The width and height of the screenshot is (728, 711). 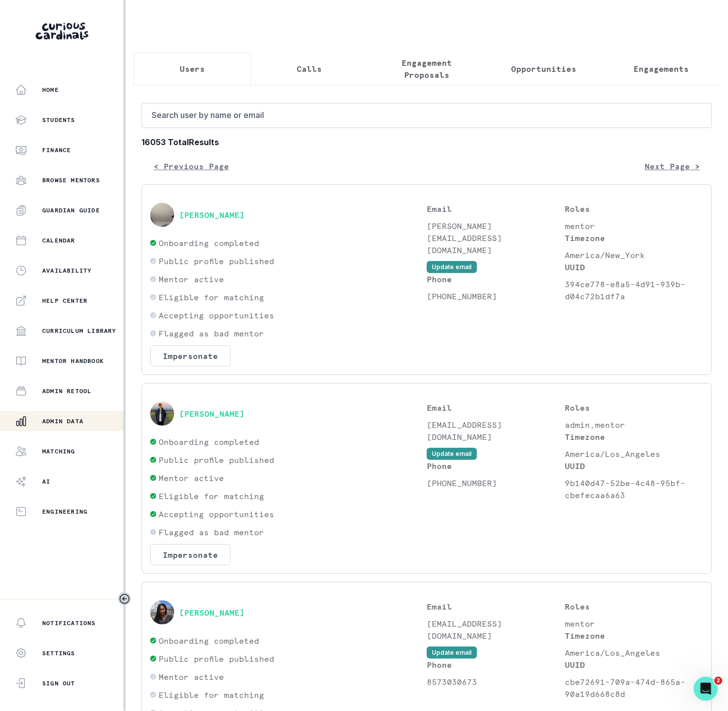 I want to click on b: 16053 Total Results, so click(x=427, y=142).